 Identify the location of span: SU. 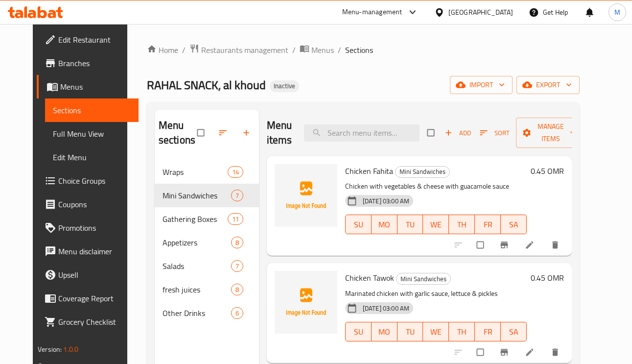
(358, 332).